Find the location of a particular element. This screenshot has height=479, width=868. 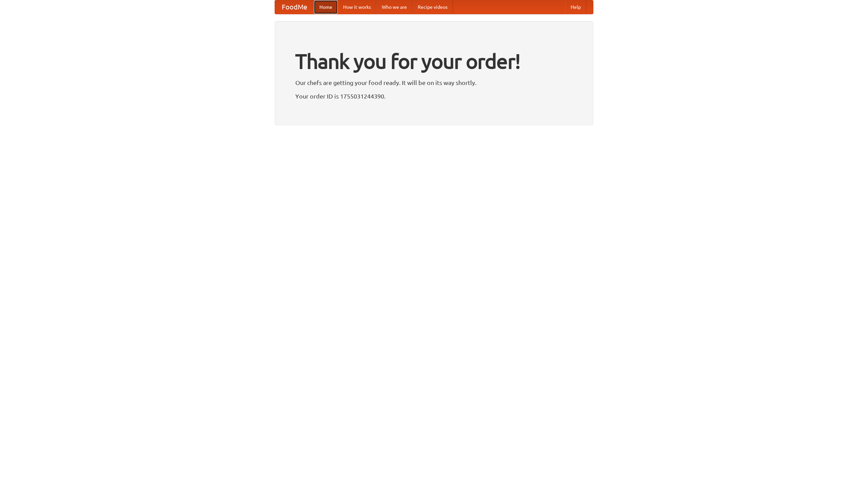

a: Recipe videos is located at coordinates (432, 7).